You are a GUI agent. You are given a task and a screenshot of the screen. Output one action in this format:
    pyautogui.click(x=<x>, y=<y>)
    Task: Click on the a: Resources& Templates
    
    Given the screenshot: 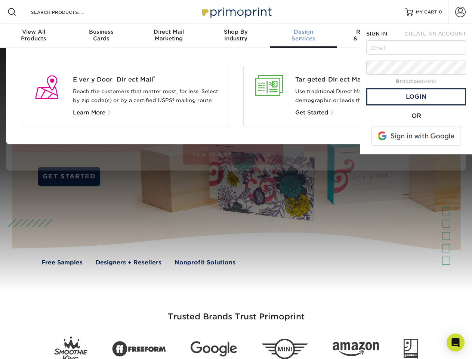 What is the action you would take?
    pyautogui.click(x=371, y=36)
    